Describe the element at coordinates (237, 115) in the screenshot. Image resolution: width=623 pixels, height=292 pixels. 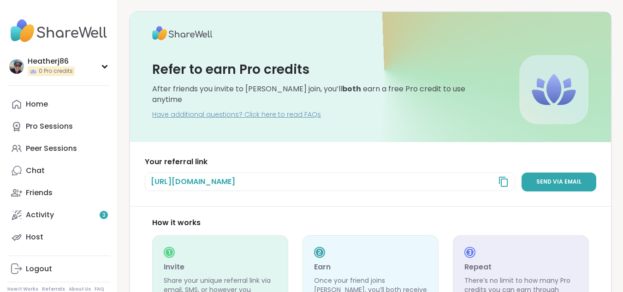
I see `a: Have additional questions? Click here to read FAQs` at that location.